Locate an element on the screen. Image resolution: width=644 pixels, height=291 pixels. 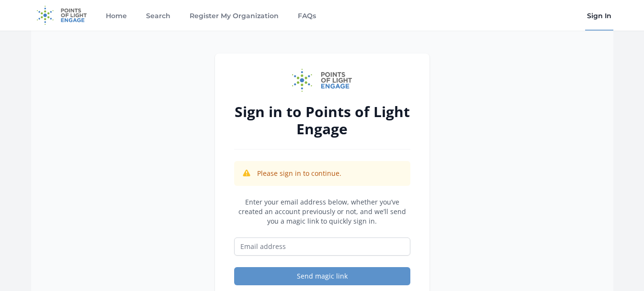
img: Points of Light Engage logo is located at coordinates (322, 81).